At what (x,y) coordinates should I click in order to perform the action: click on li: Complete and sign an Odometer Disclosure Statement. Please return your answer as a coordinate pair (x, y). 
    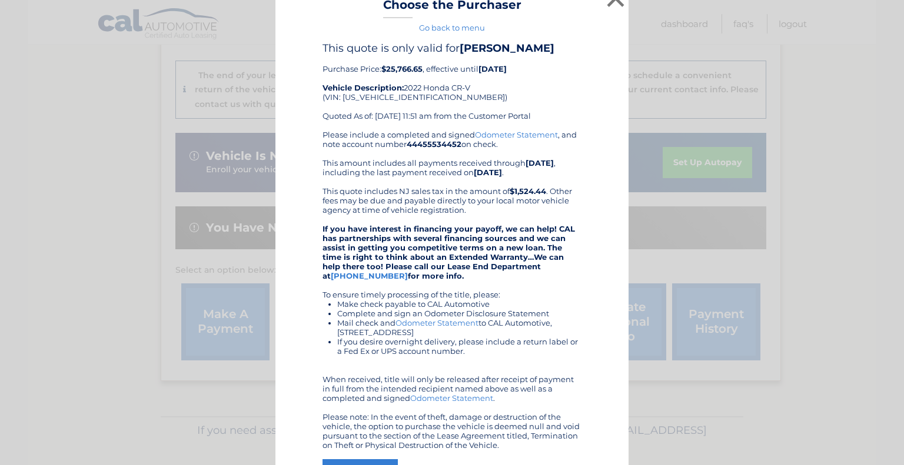
    Looking at the image, I should click on (459, 314).